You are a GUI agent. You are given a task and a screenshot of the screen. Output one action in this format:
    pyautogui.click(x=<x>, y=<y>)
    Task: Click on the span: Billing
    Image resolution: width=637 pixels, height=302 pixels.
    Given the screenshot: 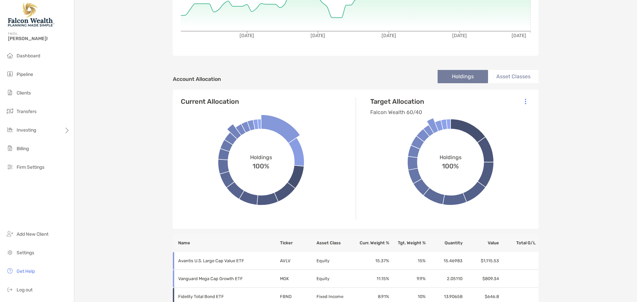 What is the action you would take?
    pyautogui.click(x=23, y=149)
    